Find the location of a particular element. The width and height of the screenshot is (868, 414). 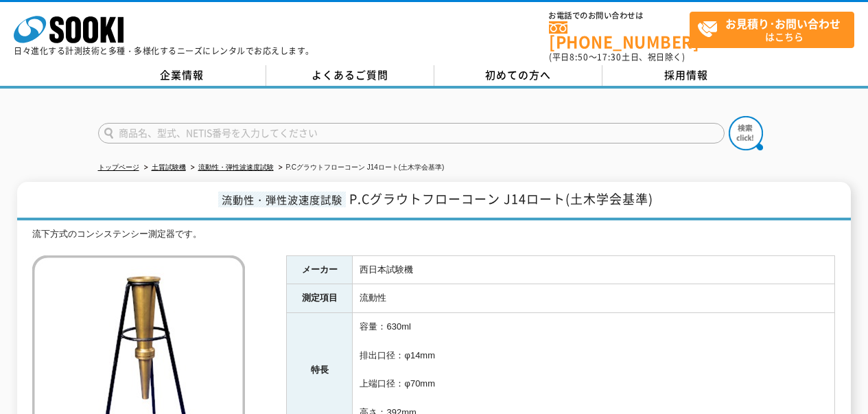

span: お電話でのお問い合わせは is located at coordinates (619, 16).